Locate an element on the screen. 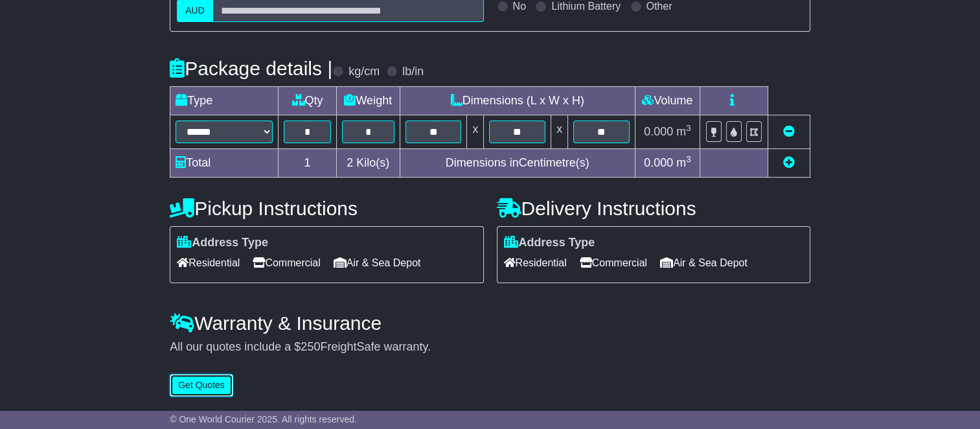 The height and width of the screenshot is (429, 980). a: Add new item is located at coordinates (789, 162).